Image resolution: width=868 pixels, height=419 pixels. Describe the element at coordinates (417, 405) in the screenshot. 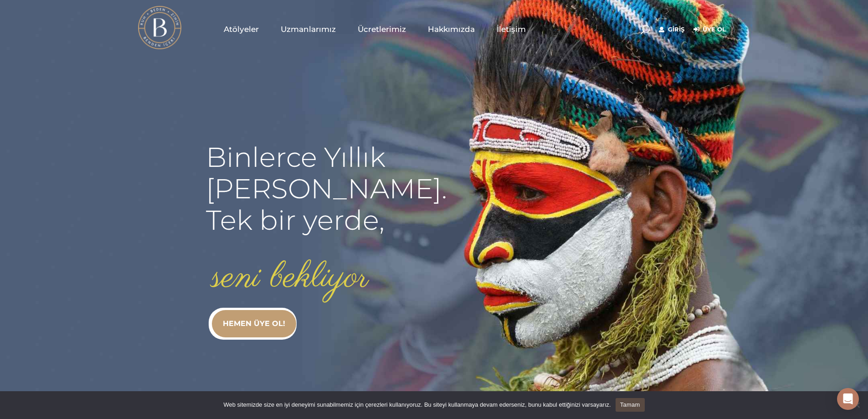

I see `span: Web sitemizde size en iyi deneyimi sunabilmemiz için çerezleri kullanıyoruz. Bu siteyi kullanmaya...` at that location.